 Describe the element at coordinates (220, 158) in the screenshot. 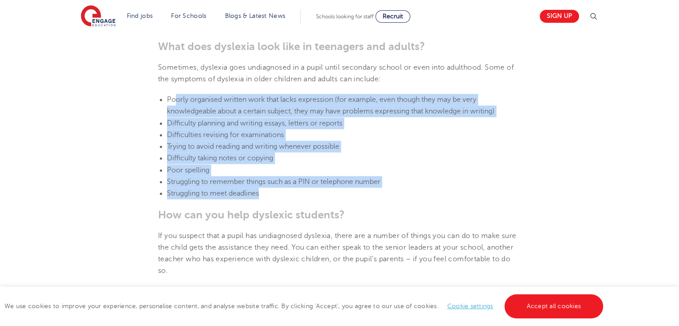

I see `span: Difficulty taking notes or copying` at that location.